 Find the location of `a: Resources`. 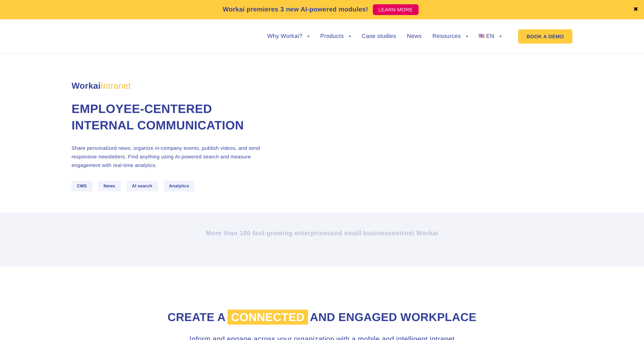

a: Resources is located at coordinates (450, 36).